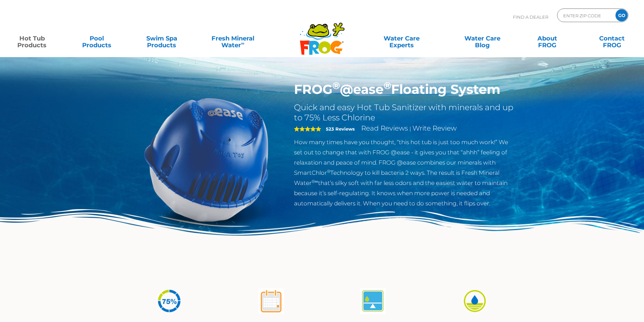 The image size is (644, 322). Describe the element at coordinates (547, 38) in the screenshot. I see `a: AboutFROG` at that location.